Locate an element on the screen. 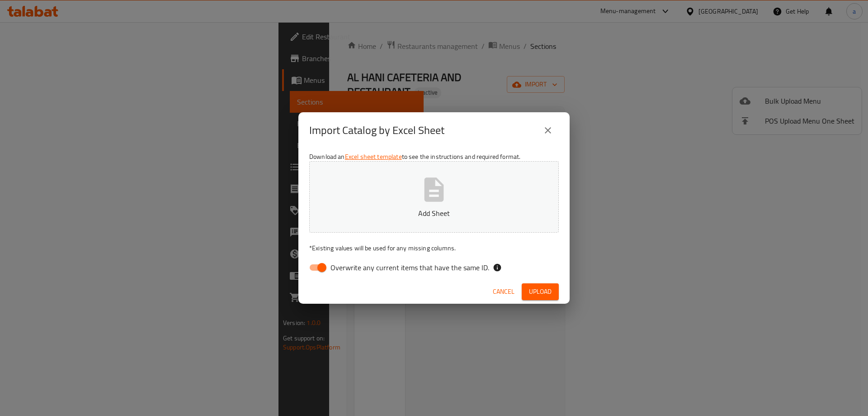 The height and width of the screenshot is (416, 868). p: Existing values will be used for any missing columns. is located at coordinates (434, 248).